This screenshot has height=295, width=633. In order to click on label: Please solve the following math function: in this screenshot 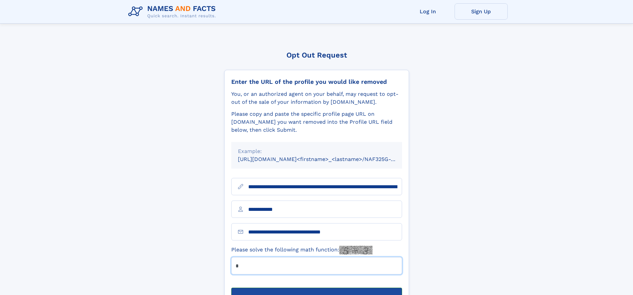, I will do `click(302, 250)`.